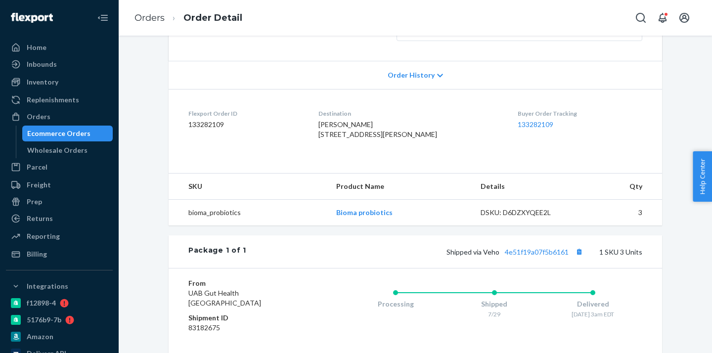 The height and width of the screenshot is (353, 712). I want to click on div: Integrations, so click(47, 286).